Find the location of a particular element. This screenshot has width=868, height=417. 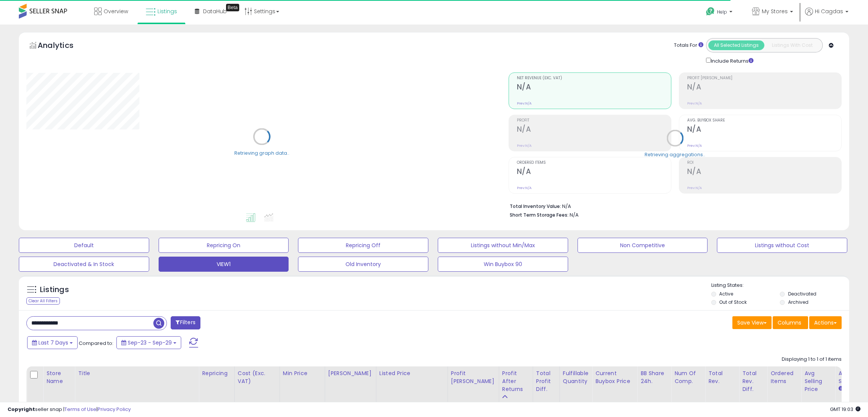

div: Num of Comp. is located at coordinates (688, 377).